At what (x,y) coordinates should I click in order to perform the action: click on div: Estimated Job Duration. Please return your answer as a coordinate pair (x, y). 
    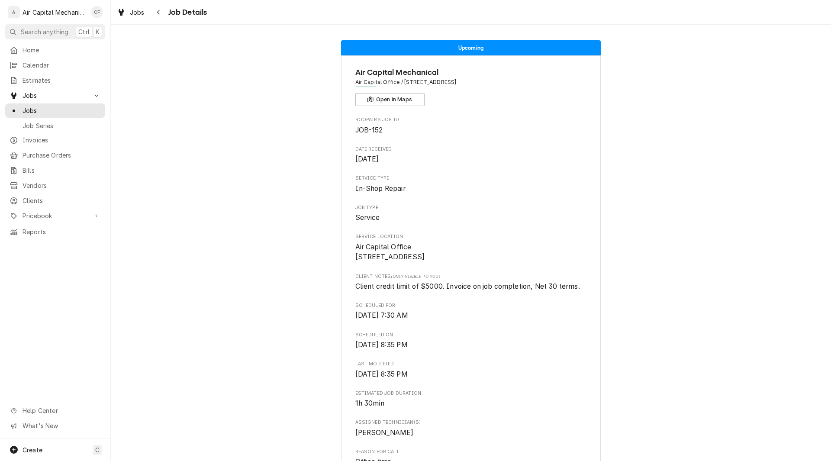
    Looking at the image, I should click on (471, 399).